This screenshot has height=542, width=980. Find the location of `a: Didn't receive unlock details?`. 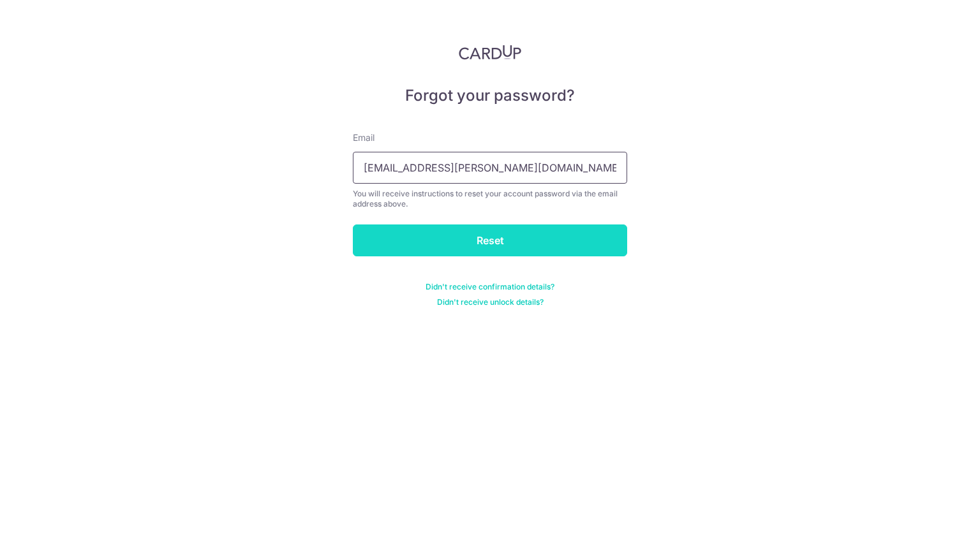

a: Didn't receive unlock details? is located at coordinates (490, 302).